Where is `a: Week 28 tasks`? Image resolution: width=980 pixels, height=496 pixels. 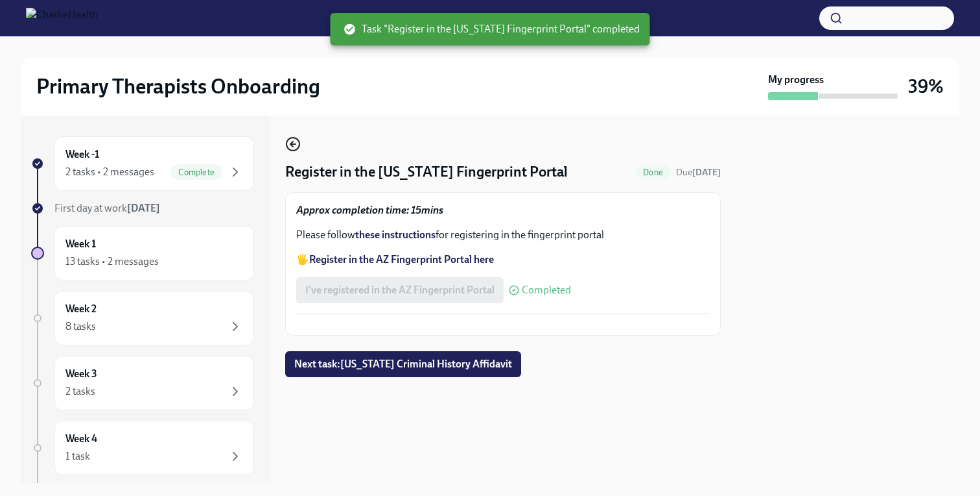 a: Week 28 tasks is located at coordinates (143, 318).